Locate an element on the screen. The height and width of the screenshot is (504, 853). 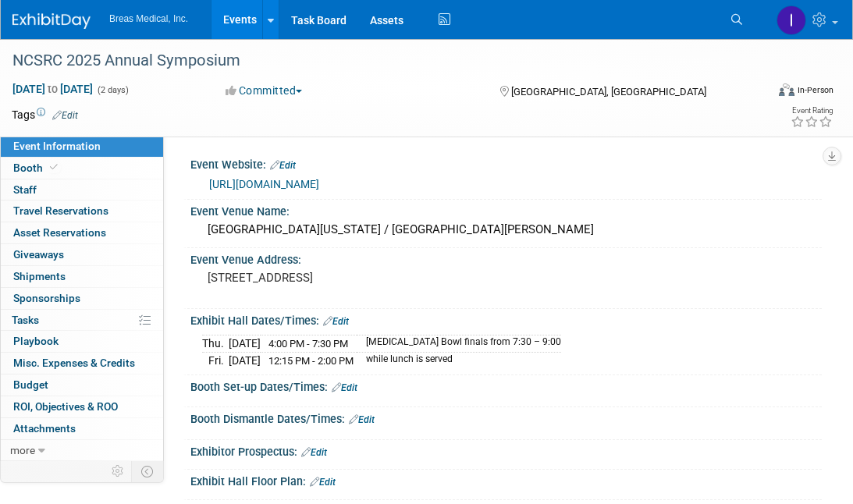
span: Event Information is located at coordinates (57, 146).